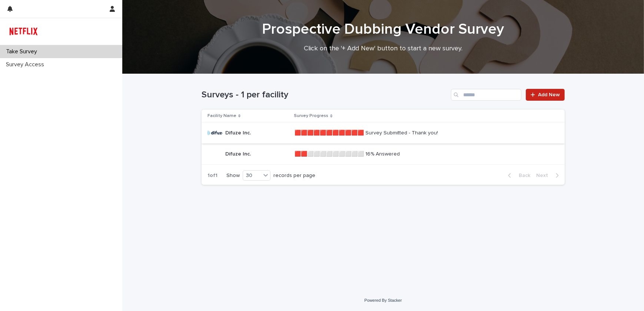 The height and width of the screenshot is (311, 644). I want to click on span: Next, so click(545, 176).